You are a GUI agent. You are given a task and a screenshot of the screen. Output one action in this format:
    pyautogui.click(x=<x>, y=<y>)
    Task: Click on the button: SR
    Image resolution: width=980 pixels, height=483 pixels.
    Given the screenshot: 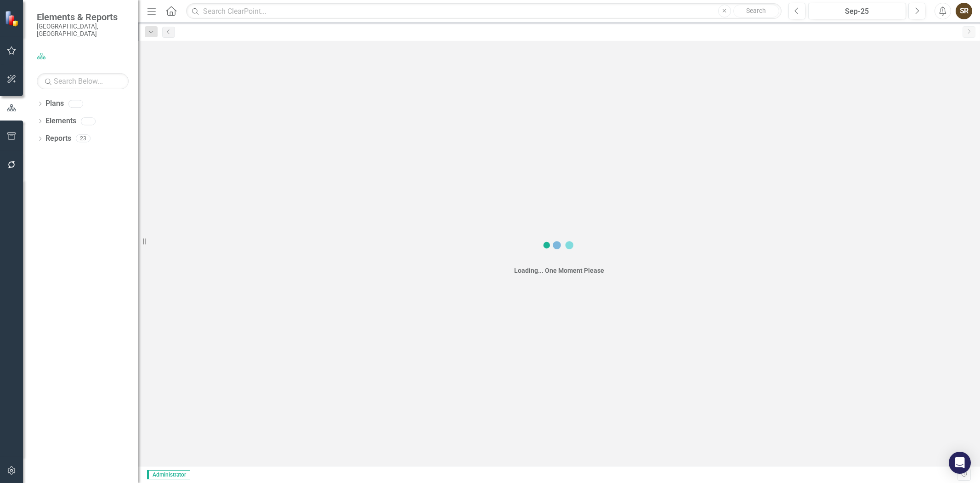 What is the action you would take?
    pyautogui.click(x=964, y=11)
    